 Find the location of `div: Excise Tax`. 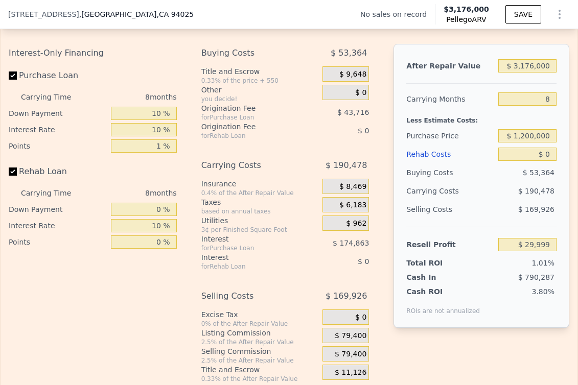

div: Excise Tax is located at coordinates (259, 315).